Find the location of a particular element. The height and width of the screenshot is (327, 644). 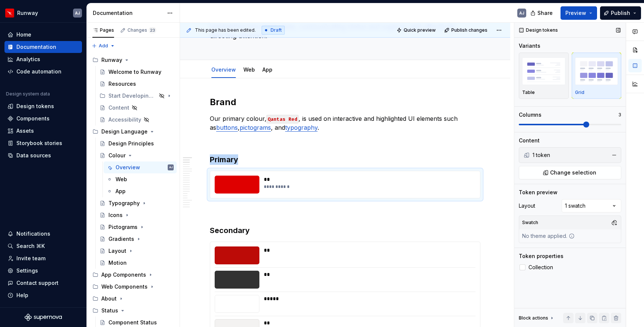

div: Design tokens is located at coordinates (35, 106).